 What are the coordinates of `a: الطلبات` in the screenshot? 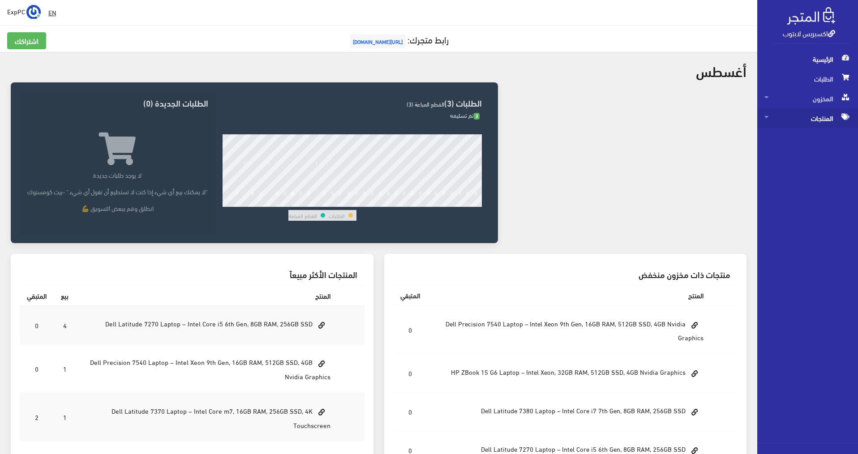 It's located at (807, 79).